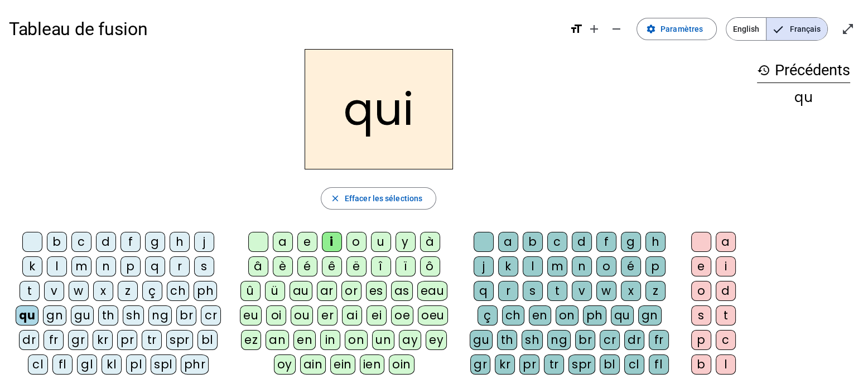 The width and height of the screenshot is (868, 379). What do you see at coordinates (532, 340) in the screenshot?
I see `div: sh` at bounding box center [532, 340].